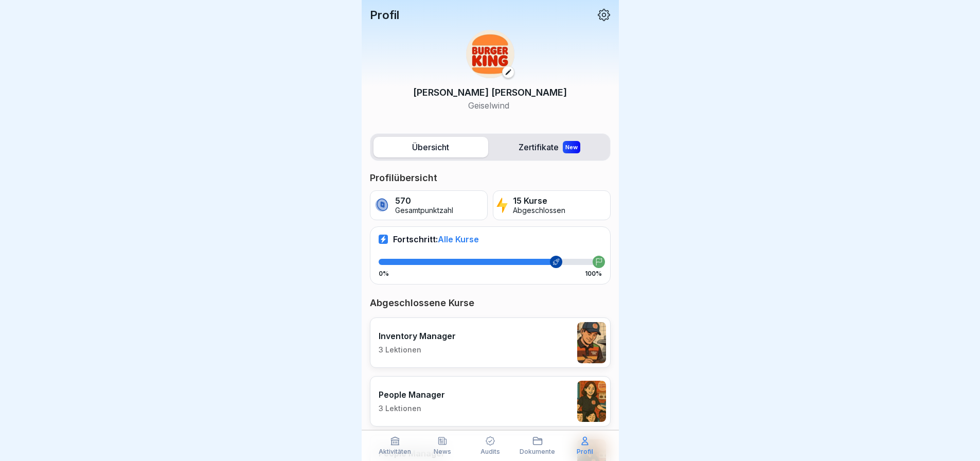 The height and width of the screenshot is (461, 980). Describe the element at coordinates (490, 105) in the screenshot. I see `p: Geiselwind` at that location.